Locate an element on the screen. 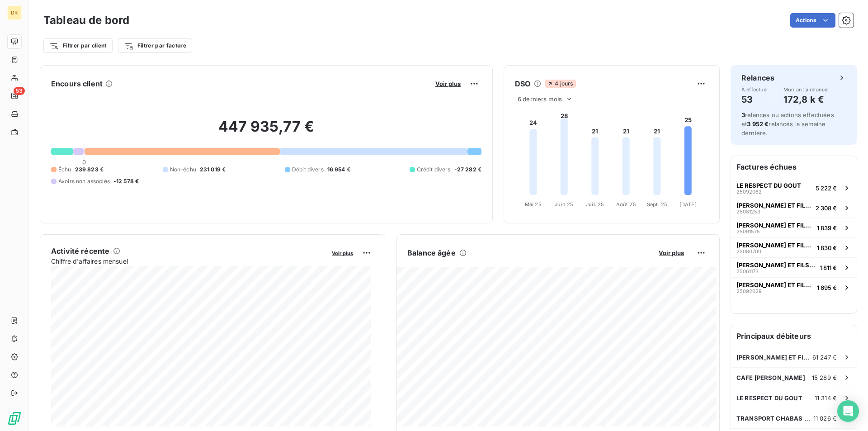 This screenshot has width=868, height=431. span: Débit divers is located at coordinates (308, 169).